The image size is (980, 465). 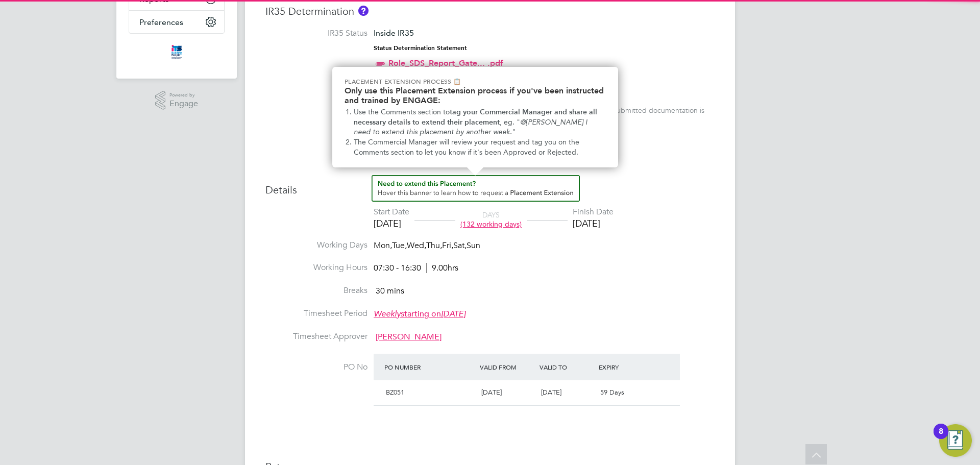 I want to click on button: Open Resource Center, 8 new notifications, so click(x=955, y=440).